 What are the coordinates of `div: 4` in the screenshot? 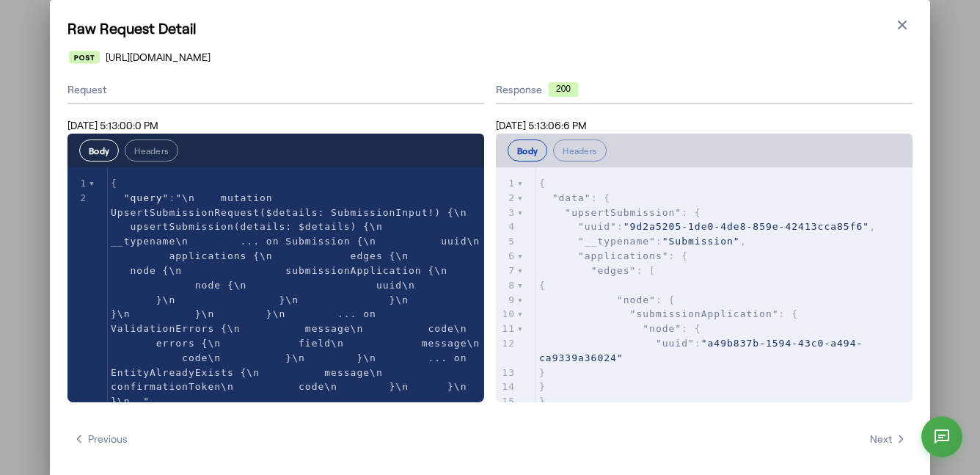 It's located at (506, 227).